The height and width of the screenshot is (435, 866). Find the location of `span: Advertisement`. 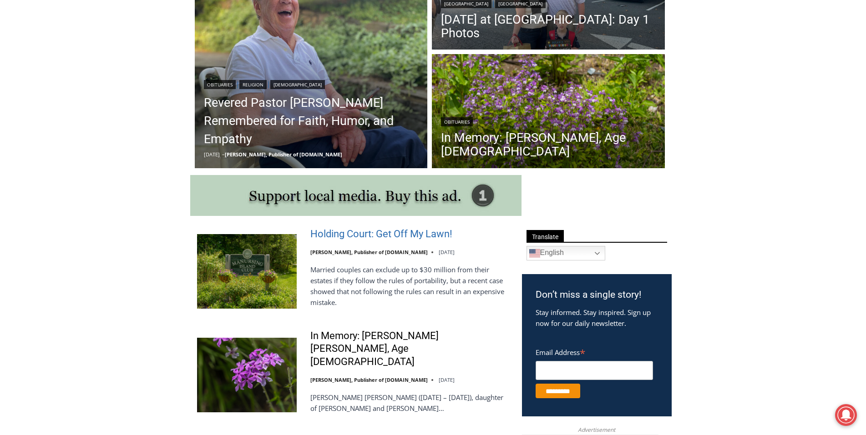

span: Advertisement is located at coordinates (596, 430).